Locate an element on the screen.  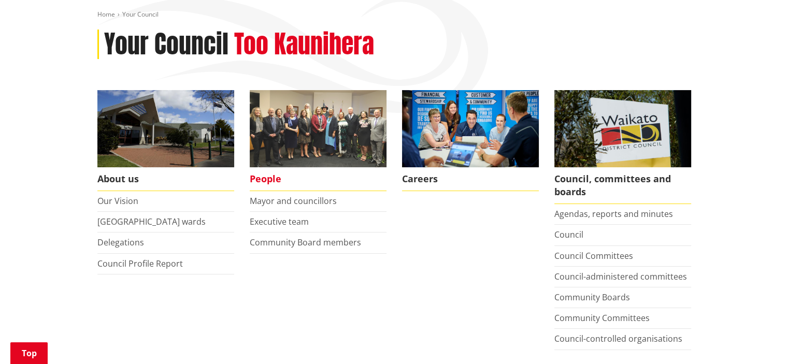
span: Careers is located at coordinates (470, 179).